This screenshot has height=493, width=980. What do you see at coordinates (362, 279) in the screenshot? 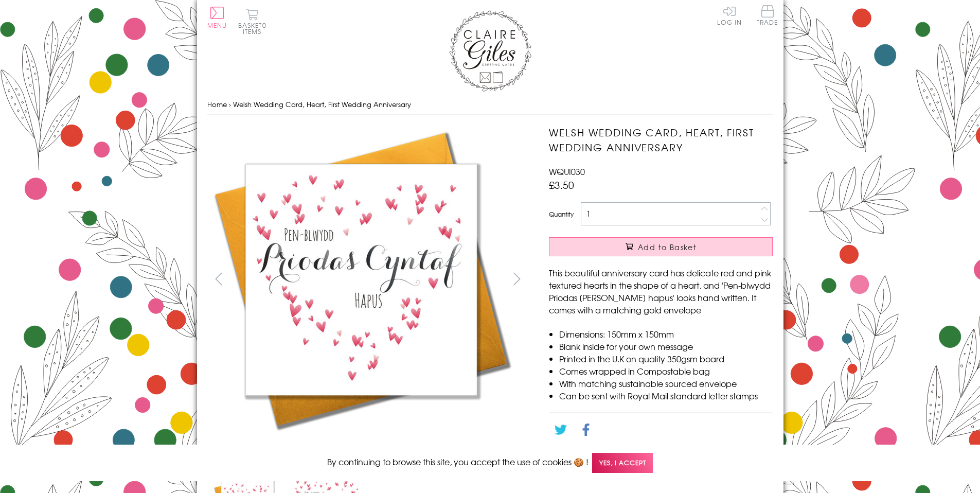
I see `img: Welsh Wedding Card, Heart, First Wedding Anniversary` at bounding box center [362, 279].